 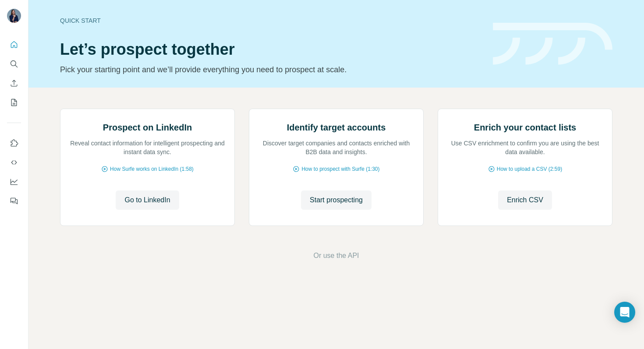 What do you see at coordinates (525, 200) in the screenshot?
I see `span: Enrich CSV` at bounding box center [525, 200].